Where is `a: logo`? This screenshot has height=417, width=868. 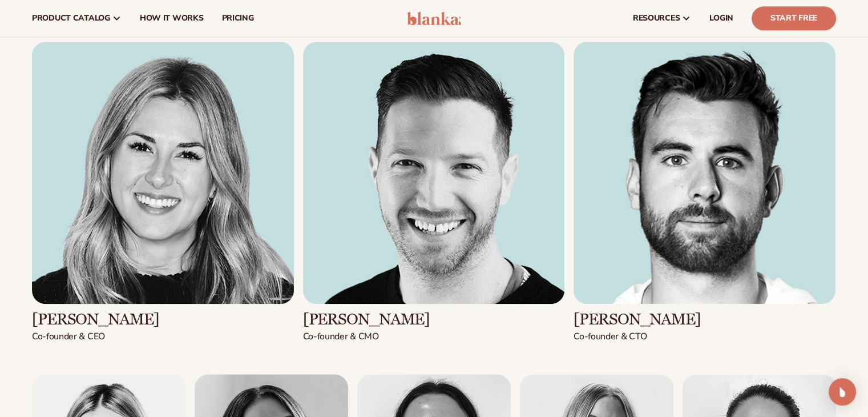
a: logo is located at coordinates (434, 18).